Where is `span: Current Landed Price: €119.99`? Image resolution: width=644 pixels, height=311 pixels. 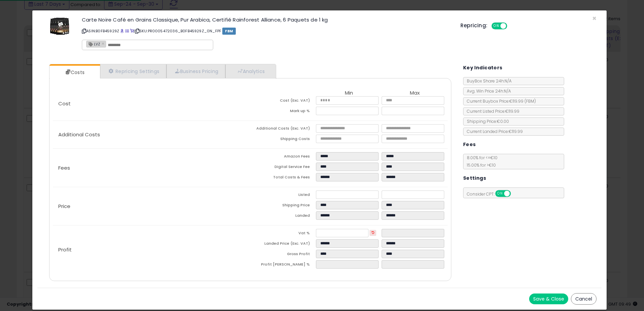
span: Current Landed Price: €119.99 is located at coordinates (493, 131).